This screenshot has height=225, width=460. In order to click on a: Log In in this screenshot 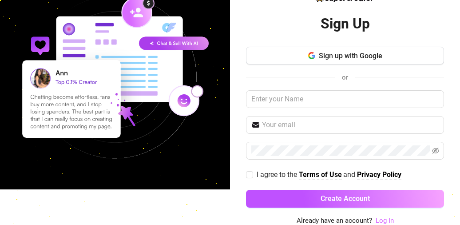, I will do `click(385, 220)`.